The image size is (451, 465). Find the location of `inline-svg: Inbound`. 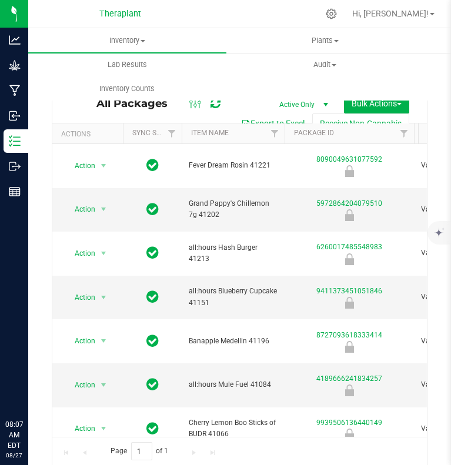

inline-svg: Inbound is located at coordinates (15, 116).